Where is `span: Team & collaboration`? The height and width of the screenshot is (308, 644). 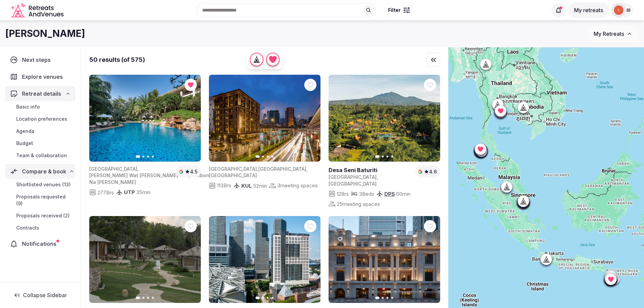 span: Team & collaboration is located at coordinates (42, 155).